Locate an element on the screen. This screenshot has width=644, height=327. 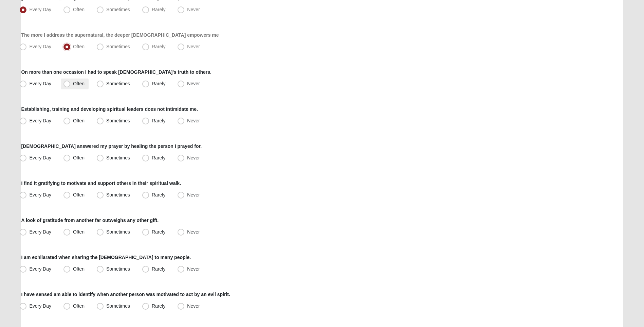
label: A look of gratitude from another far outweighs any other gift. is located at coordinates (90, 220).